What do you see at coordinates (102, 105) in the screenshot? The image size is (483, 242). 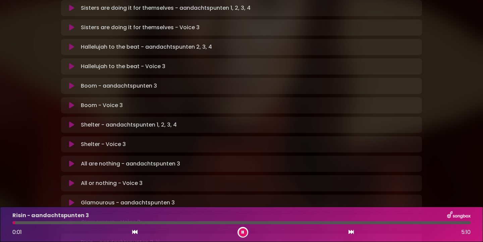 I see `p: Boom - Voice 3` at bounding box center [102, 105].